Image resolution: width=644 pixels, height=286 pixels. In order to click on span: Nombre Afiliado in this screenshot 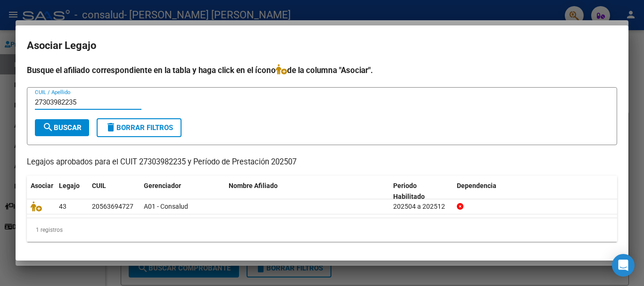, I will do `click(253, 186)`.